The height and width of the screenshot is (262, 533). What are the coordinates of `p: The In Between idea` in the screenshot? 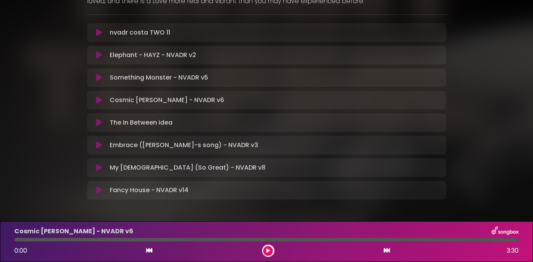 It's located at (141, 122).